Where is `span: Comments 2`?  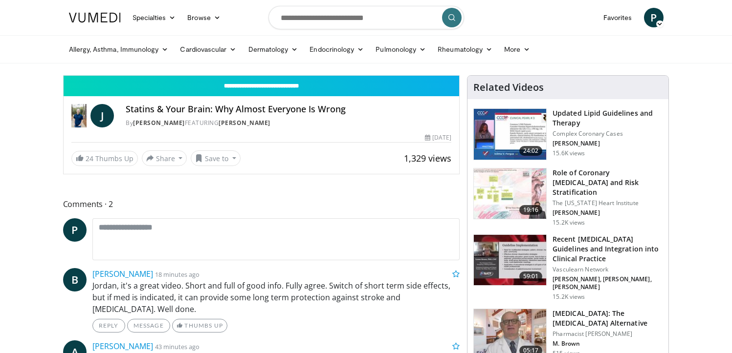 span: Comments 2 is located at coordinates (262, 204).